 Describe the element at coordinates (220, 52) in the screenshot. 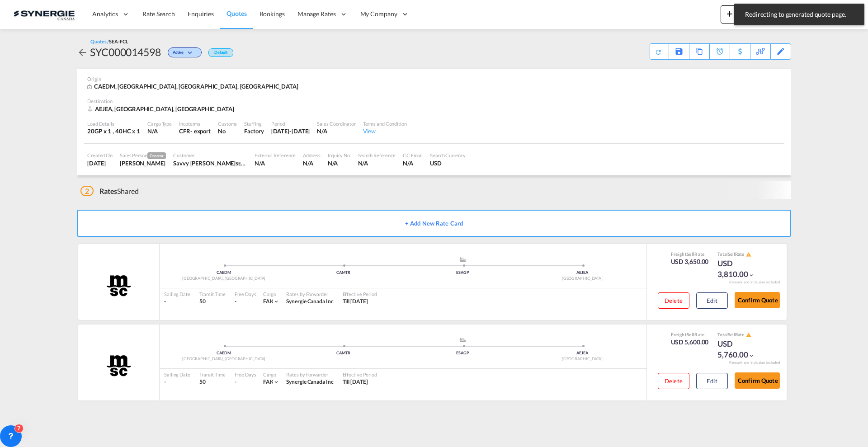

I see `div: Default` at that location.